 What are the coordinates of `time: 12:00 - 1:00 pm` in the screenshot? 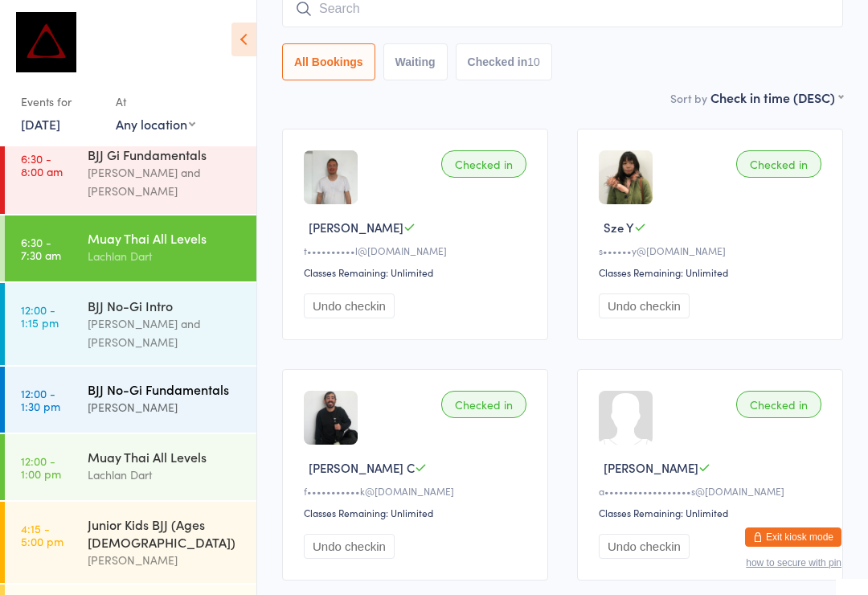 It's located at (41, 467).